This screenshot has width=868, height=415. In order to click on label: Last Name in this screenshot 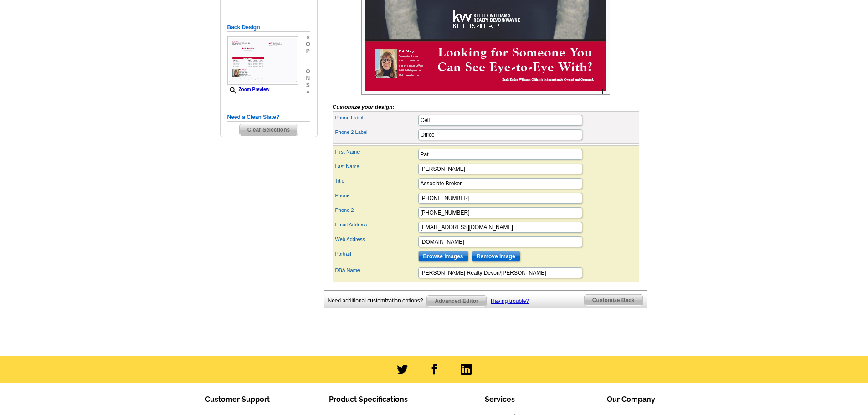, I will do `click(377, 166)`.